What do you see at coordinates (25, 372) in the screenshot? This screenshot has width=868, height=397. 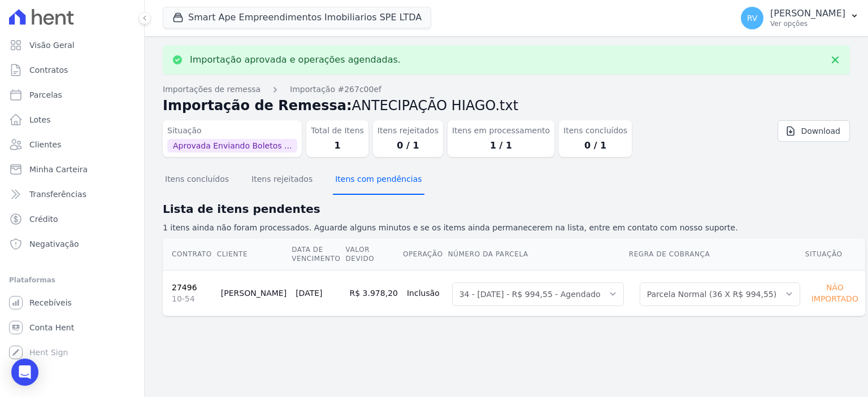 I see `div: Open Intercom Messenger` at bounding box center [25, 372].